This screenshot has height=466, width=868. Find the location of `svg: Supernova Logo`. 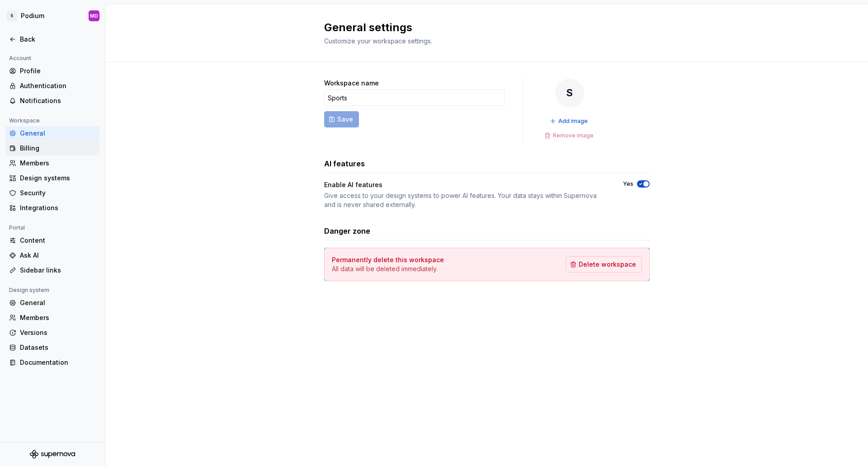

svg: Supernova Logo is located at coordinates (53, 454).